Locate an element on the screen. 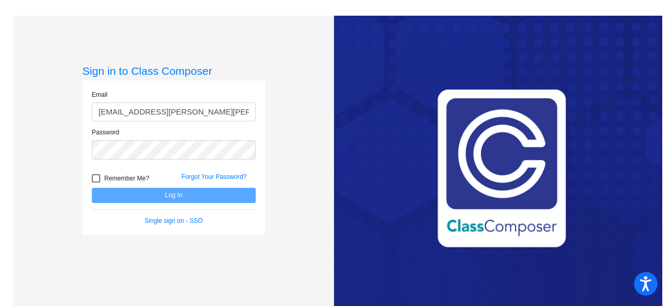 The image size is (668, 306). label: Email is located at coordinates (100, 95).